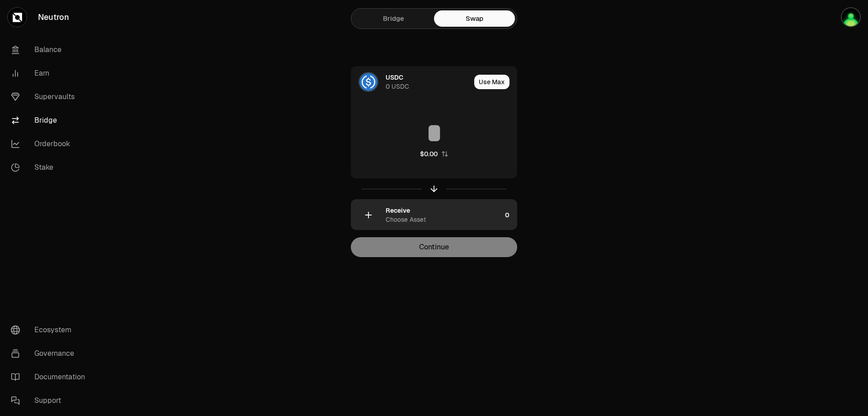 Image resolution: width=868 pixels, height=416 pixels. What do you see at coordinates (368, 82) in the screenshot?
I see `img: USDC Logo` at bounding box center [368, 82].